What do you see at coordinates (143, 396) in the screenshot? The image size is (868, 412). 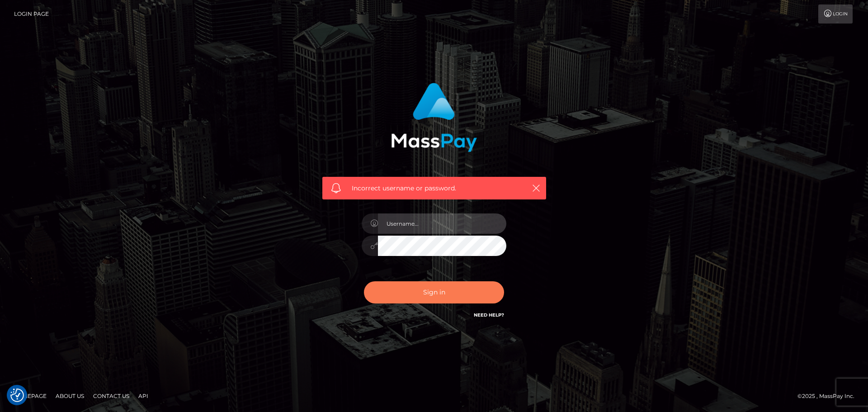 I see `a: API` at bounding box center [143, 396].